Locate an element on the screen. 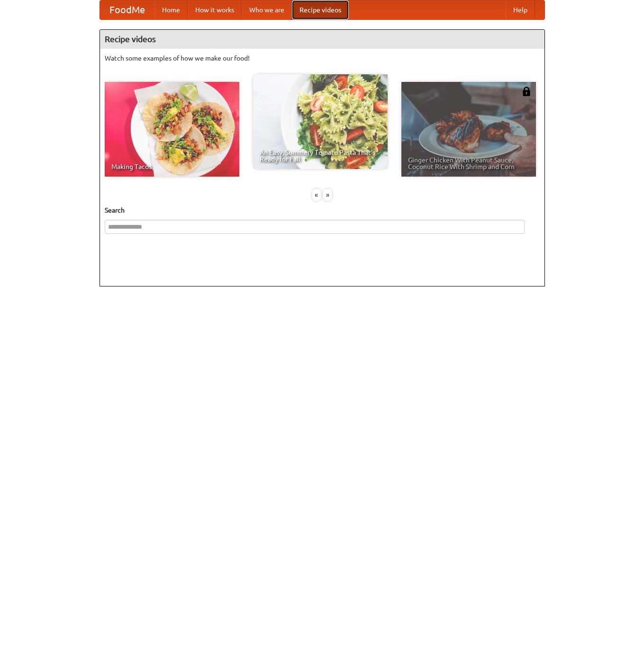 This screenshot has height=670, width=644. a: How it works is located at coordinates (215, 10).